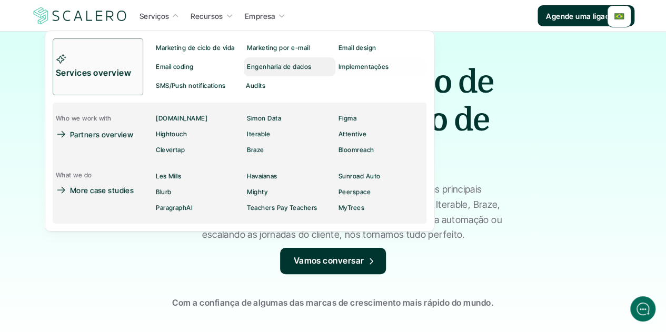 The image size is (666, 332). I want to click on a: Vamos conversar, so click(333, 261).